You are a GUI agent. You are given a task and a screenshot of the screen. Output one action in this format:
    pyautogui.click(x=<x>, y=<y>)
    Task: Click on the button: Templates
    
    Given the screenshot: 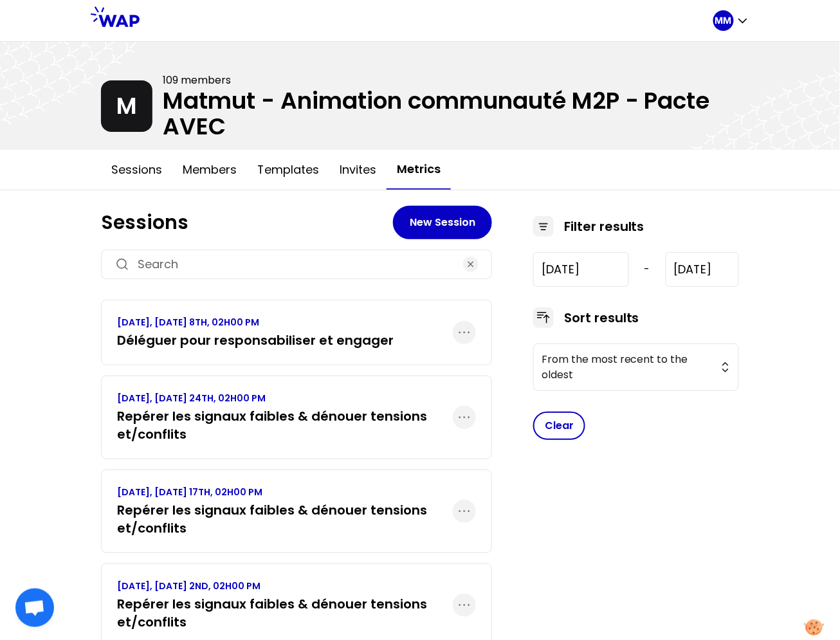 What is the action you would take?
    pyautogui.click(x=288, y=169)
    